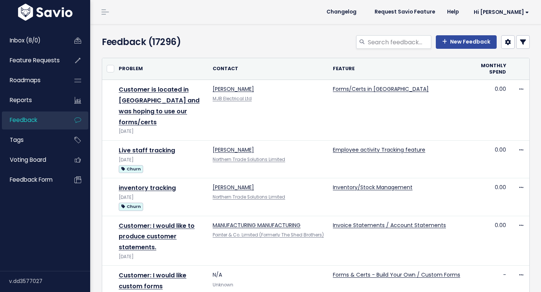 The height and width of the screenshot is (292, 541). What do you see at coordinates (45, 12) in the screenshot?
I see `img: logo-white.9d6f32f41409.svg` at bounding box center [45, 12].